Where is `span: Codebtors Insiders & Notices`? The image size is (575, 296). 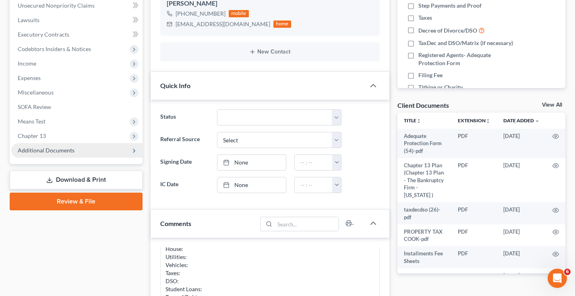 span: Codebtors Insiders & Notices is located at coordinates (54, 49).